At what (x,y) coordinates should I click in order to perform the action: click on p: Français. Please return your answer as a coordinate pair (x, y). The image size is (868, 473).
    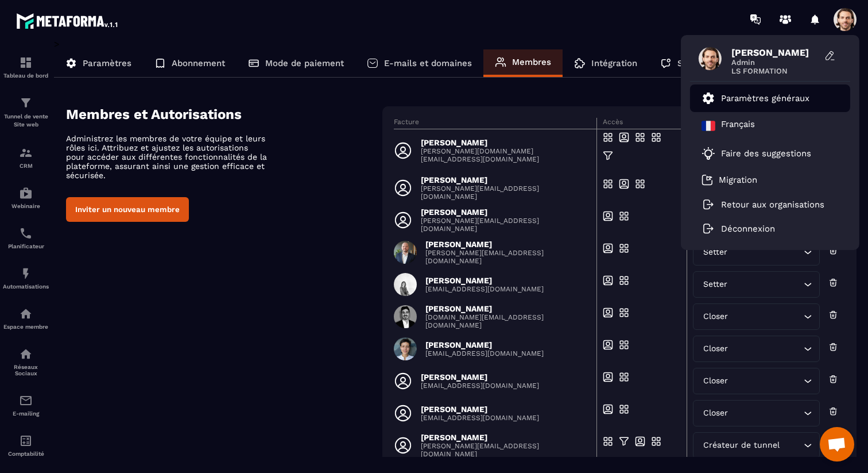
    Looking at the image, I should click on (738, 126).